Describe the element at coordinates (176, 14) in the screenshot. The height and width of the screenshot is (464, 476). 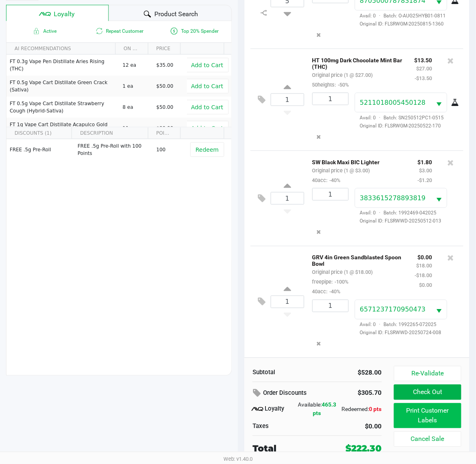
I see `span: Product Search` at that location.